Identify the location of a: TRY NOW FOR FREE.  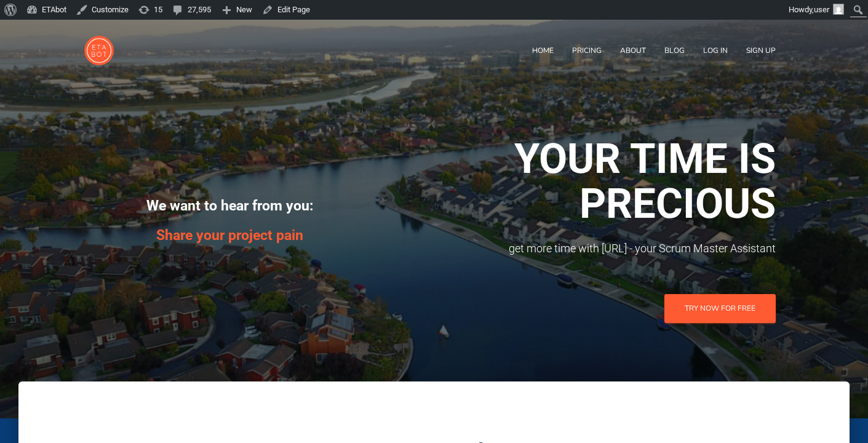
(720, 308).